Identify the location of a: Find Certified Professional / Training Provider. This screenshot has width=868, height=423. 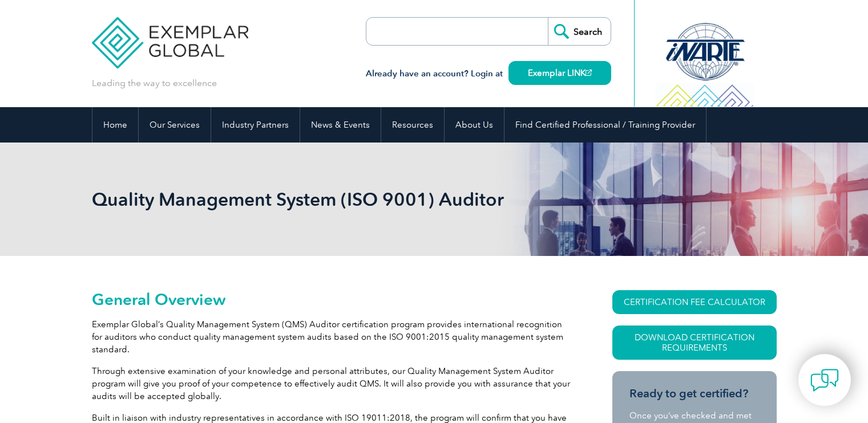
(605, 125).